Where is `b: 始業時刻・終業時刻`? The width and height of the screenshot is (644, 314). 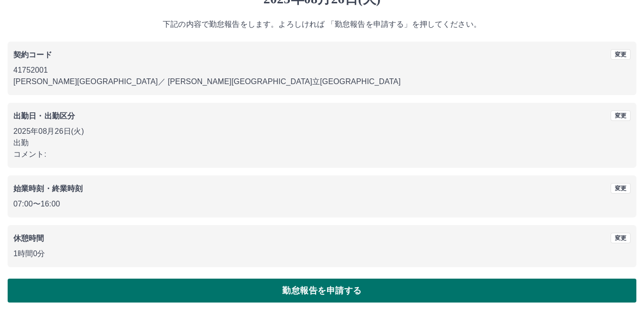 b: 始業時刻・終業時刻 is located at coordinates (48, 188).